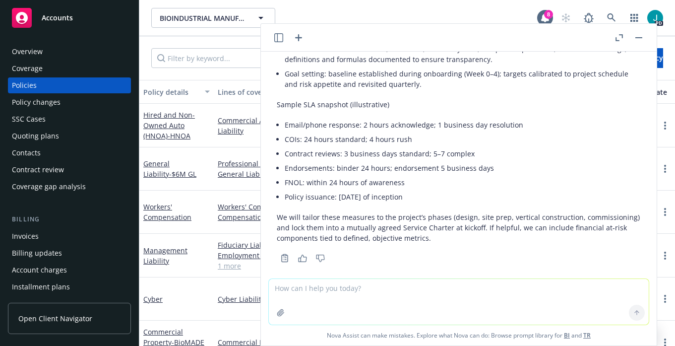  What do you see at coordinates (202, 18) in the screenshot?
I see `span: BIOINDUSTRIAL MANUFACTURING AND DESIGN ECOSYSTEM` at bounding box center [202, 18].